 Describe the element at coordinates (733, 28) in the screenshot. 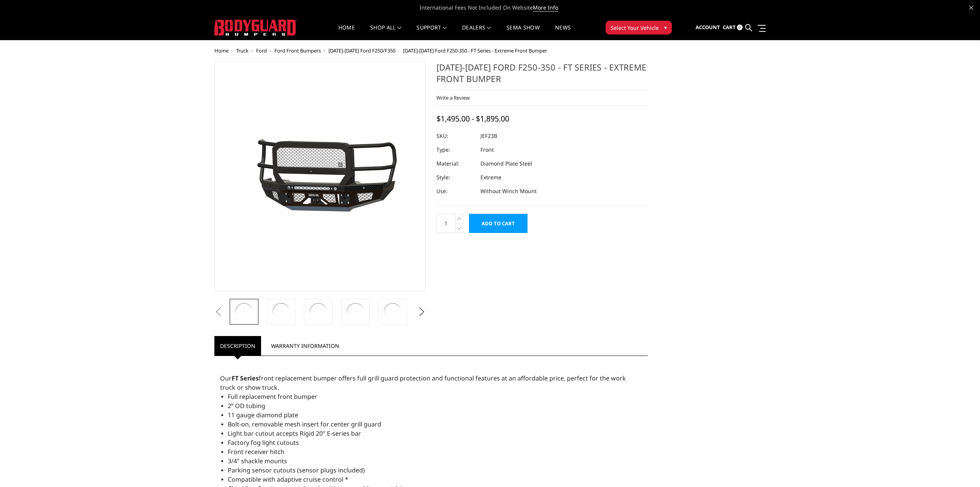

I see `a: Cart 0` at that location.